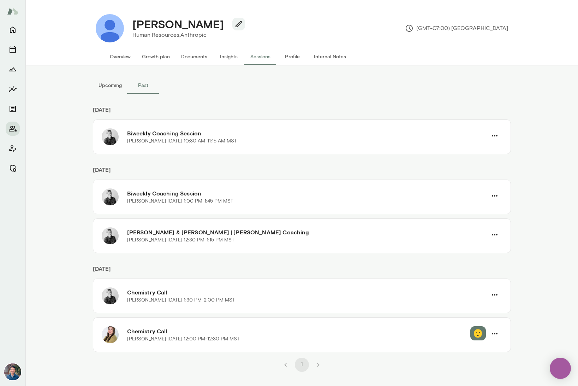 This screenshot has width=578, height=386. Describe the element at coordinates (143, 85) in the screenshot. I see `button: Past` at that location.